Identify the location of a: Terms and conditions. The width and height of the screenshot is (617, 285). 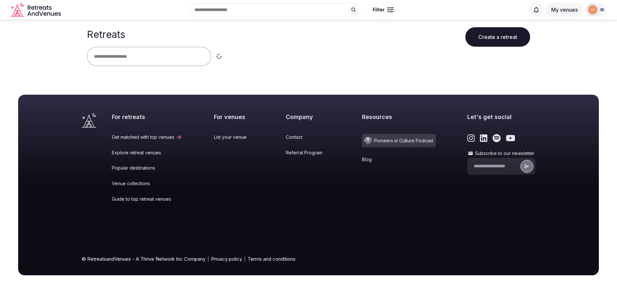
(271, 258).